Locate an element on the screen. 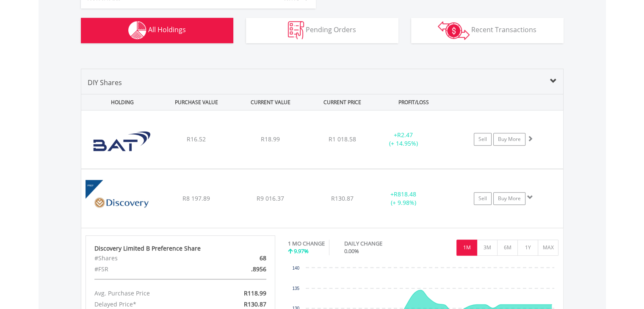 This screenshot has width=644, height=309. img: holdings-wht.png is located at coordinates (137, 30).